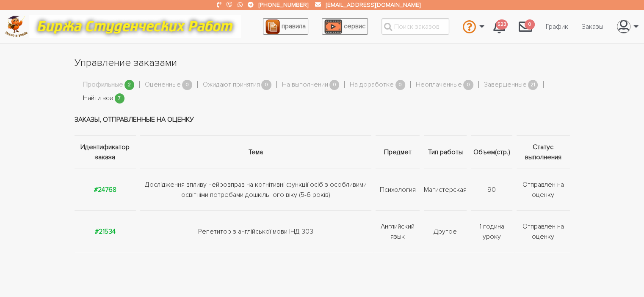 The image size is (644, 297). Describe the element at coordinates (322, 63) in the screenshot. I see `h1: Управление заказами` at that location.